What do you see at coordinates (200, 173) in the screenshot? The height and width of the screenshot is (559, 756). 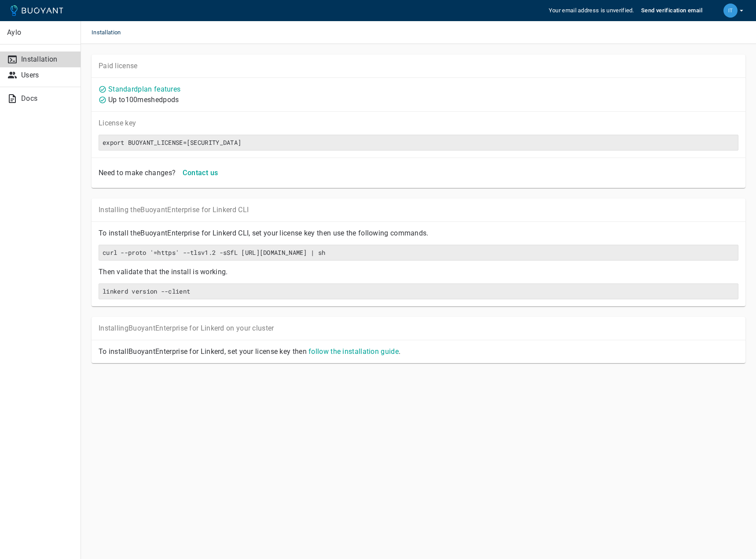 I see `button: Contact us` at bounding box center [200, 173].